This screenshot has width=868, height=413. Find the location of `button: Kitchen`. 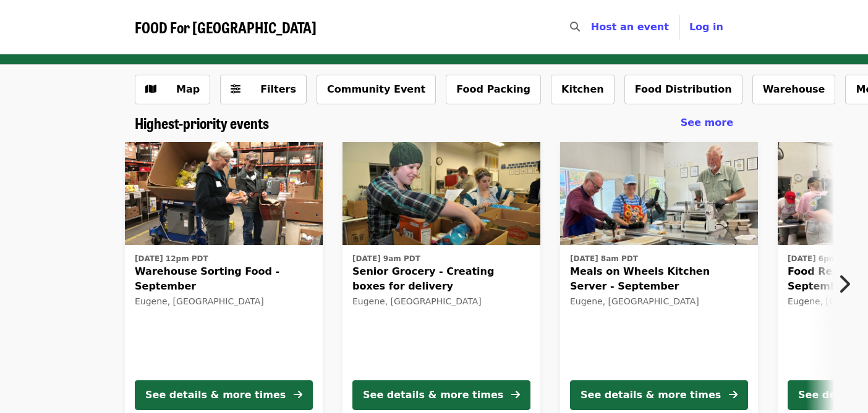

button: Kitchen is located at coordinates (582, 90).